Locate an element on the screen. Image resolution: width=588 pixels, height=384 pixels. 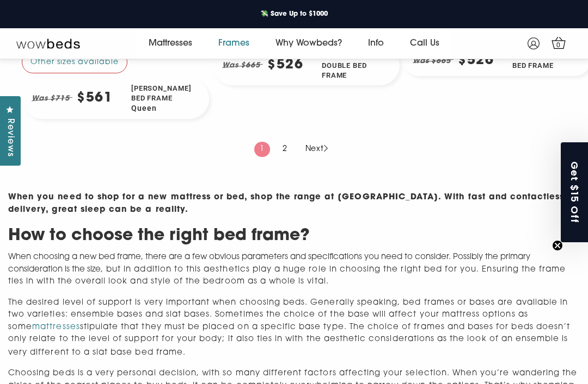
div: $561 is located at coordinates (95, 99).